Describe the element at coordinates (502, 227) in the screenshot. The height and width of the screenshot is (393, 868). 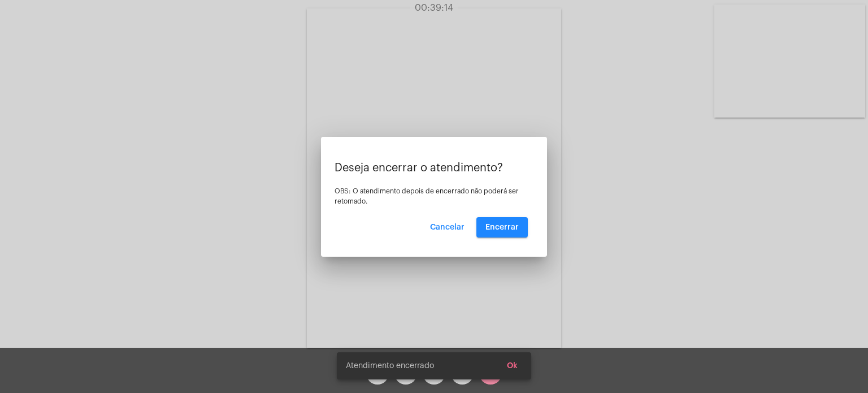
I see `button: Encerrar` at that location.